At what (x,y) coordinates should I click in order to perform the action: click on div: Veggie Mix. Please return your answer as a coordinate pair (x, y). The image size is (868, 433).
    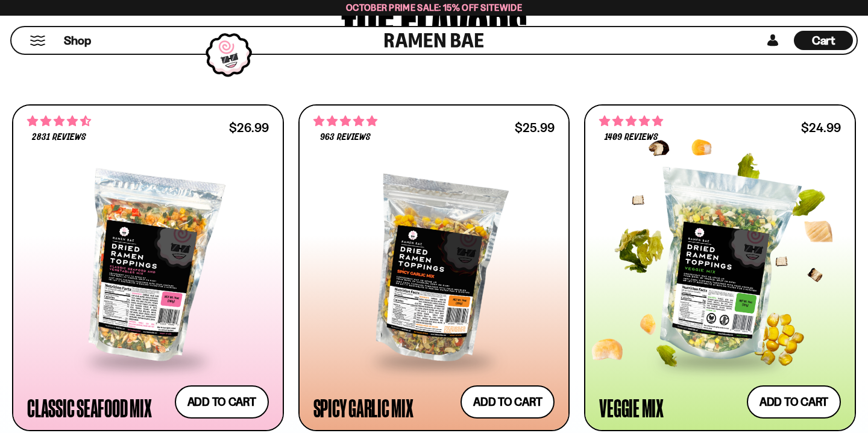
    Looking at the image, I should click on (631, 408).